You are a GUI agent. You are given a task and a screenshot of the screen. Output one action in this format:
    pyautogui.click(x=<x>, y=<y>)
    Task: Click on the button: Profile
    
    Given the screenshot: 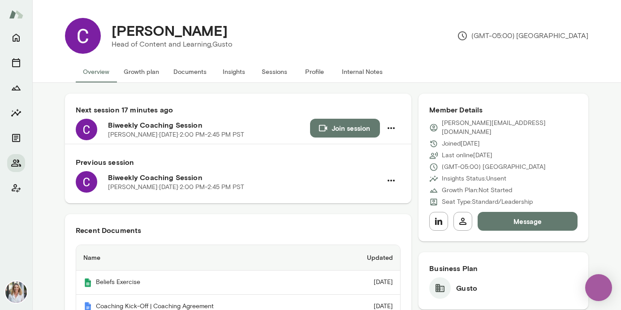 What is the action you would take?
    pyautogui.click(x=314, y=72)
    